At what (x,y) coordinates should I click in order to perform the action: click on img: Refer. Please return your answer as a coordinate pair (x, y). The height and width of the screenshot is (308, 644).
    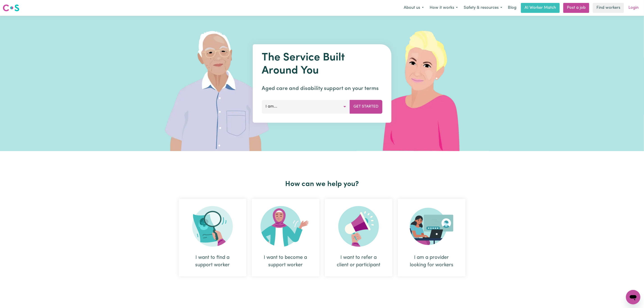
    Looking at the image, I should click on (359, 226).